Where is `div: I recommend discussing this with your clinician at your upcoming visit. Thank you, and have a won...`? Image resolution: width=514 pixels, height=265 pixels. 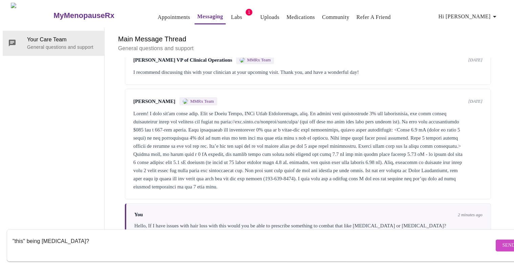
div: I recommend discussing this with your clinician at your upcoming visit. Thank you, and have a won... is located at coordinates (308, 72).